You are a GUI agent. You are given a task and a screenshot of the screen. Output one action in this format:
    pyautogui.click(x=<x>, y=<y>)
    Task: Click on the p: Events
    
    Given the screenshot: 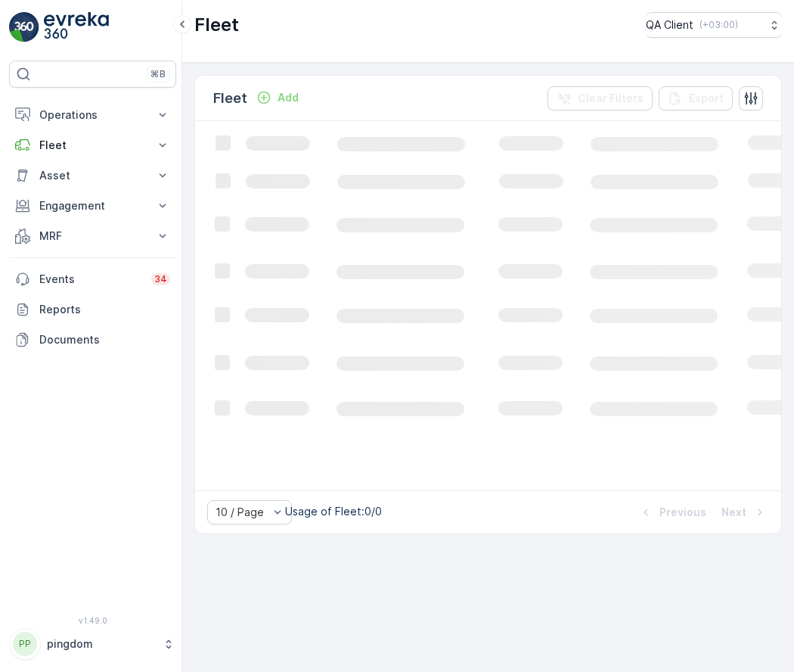 What is the action you would take?
    pyautogui.click(x=91, y=279)
    